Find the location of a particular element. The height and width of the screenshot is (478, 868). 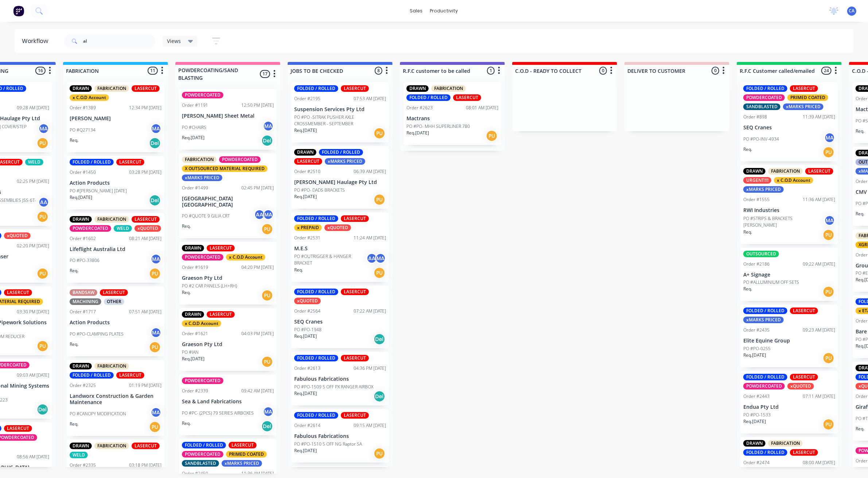

div: Order #2435 is located at coordinates (757, 330).